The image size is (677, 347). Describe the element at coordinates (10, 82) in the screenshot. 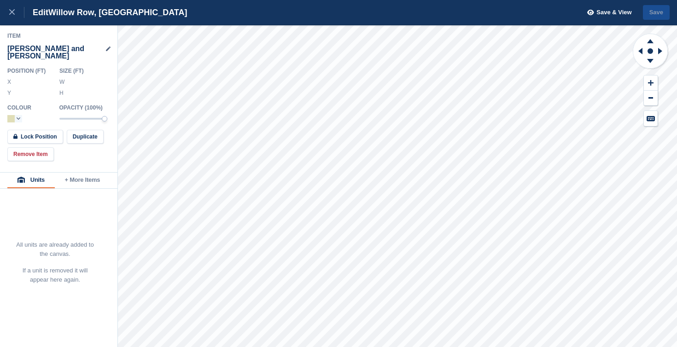

I see `label: X` at that location.